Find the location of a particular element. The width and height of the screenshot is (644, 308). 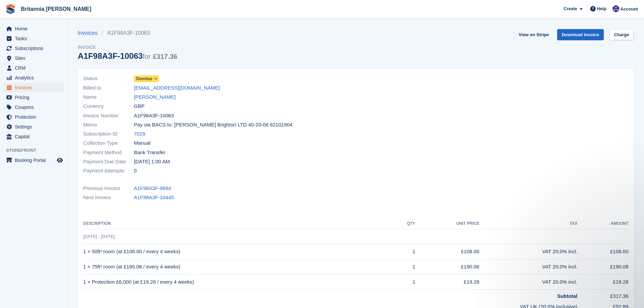

td: 1 × 75ft² room (at £190.08 / every 4 weeks) is located at coordinates (237, 267).